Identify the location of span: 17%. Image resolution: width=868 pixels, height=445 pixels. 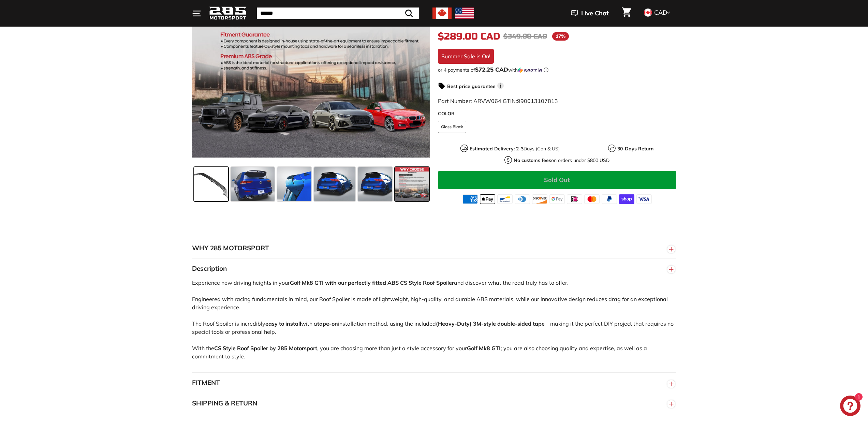
(561, 36).